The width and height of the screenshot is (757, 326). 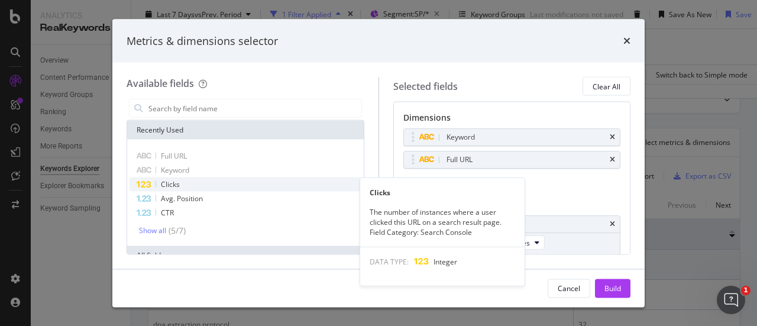 What do you see at coordinates (254, 108) in the screenshot?
I see `input: Search by field name` at bounding box center [254, 108].